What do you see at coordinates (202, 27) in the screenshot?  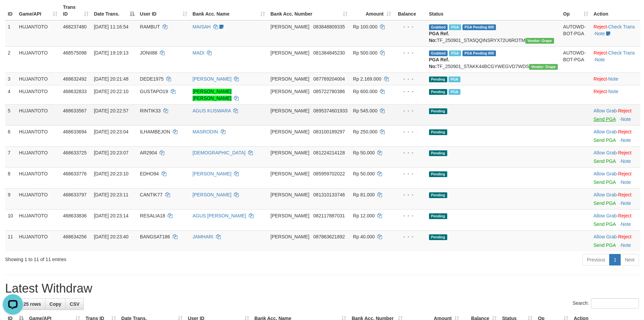 I see `a: MAISAH` at bounding box center [202, 27].